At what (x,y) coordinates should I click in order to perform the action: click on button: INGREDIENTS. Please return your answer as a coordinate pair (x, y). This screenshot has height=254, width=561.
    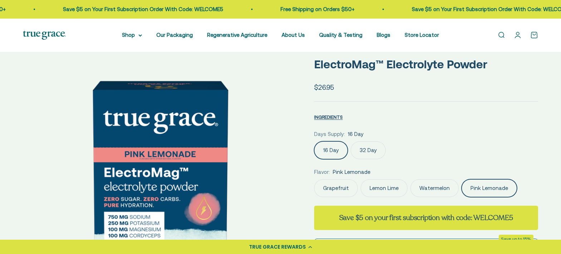
    Looking at the image, I should click on (328, 117).